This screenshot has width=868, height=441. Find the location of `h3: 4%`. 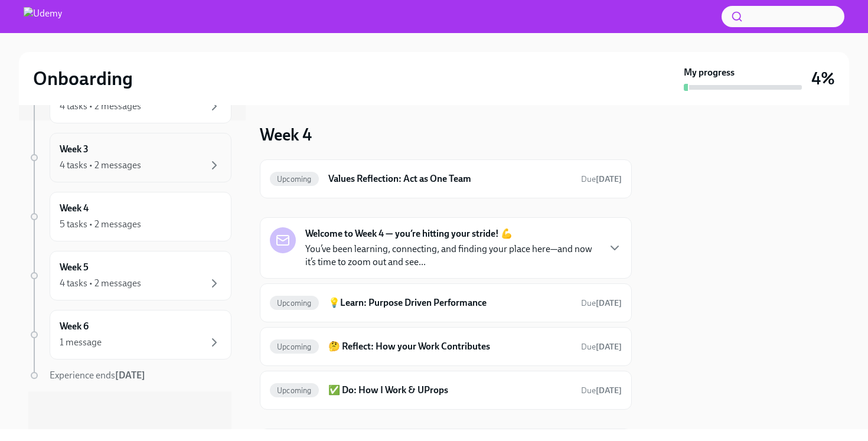

h3: 4% is located at coordinates (823, 79).